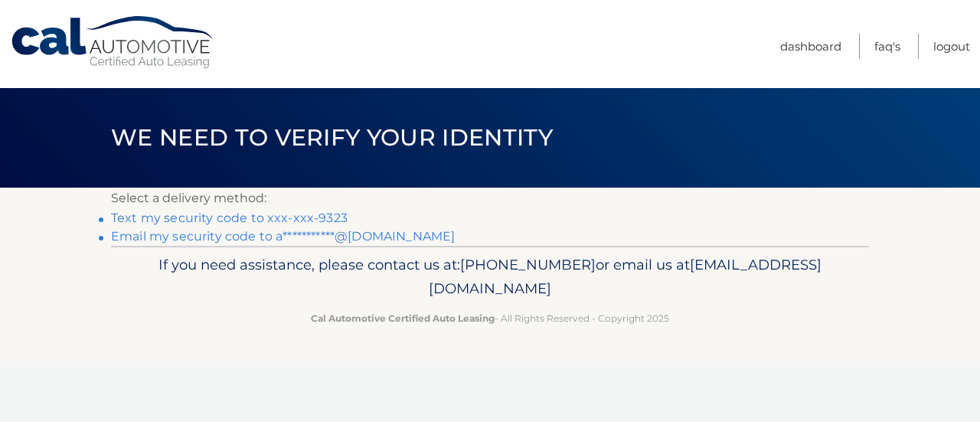 This screenshot has height=422, width=980. What do you see at coordinates (811, 46) in the screenshot?
I see `a: Dashboard` at bounding box center [811, 46].